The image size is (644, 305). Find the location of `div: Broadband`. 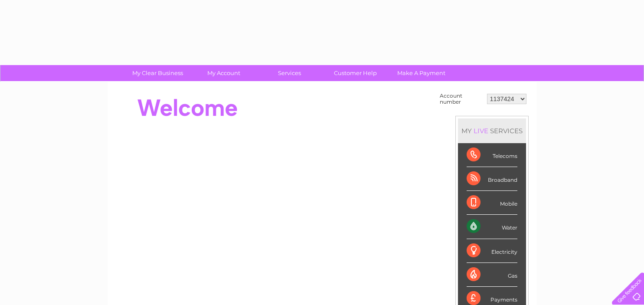

div: Broadband is located at coordinates (492, 178).